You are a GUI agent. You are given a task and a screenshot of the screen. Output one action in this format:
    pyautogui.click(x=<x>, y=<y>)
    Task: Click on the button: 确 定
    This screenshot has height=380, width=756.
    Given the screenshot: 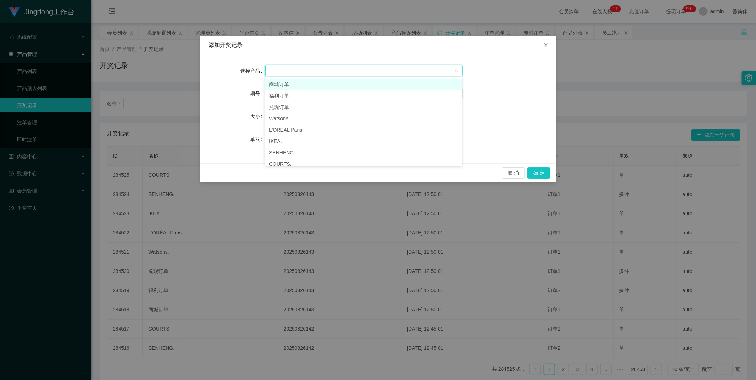 What is the action you would take?
    pyautogui.click(x=539, y=173)
    